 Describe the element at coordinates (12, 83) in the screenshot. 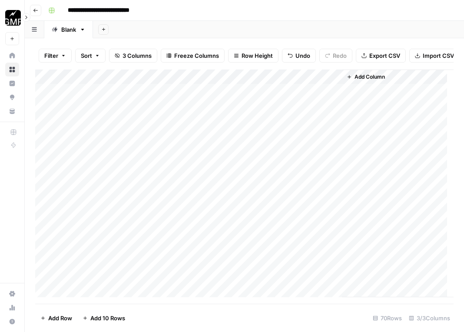

I see `a: Insights` at that location.